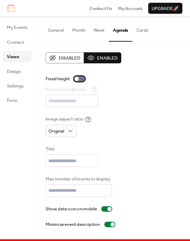 This screenshot has height=241, width=190. I want to click on span: Enabled, so click(107, 58).